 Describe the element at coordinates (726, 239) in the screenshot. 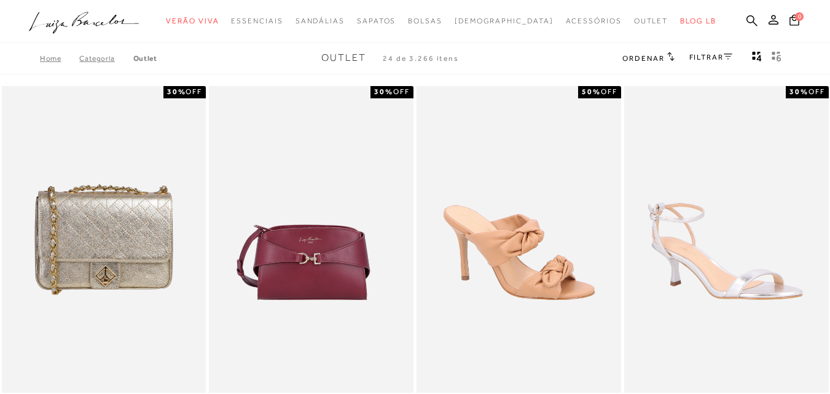

I see `a: SANDÁLIA DE TIRAS FINAS METALIZADA PRATA DE SALTO MÉDIO SANDÁLIA DE TIRAS FINAS METALIZADA PRATA ...` at that location.